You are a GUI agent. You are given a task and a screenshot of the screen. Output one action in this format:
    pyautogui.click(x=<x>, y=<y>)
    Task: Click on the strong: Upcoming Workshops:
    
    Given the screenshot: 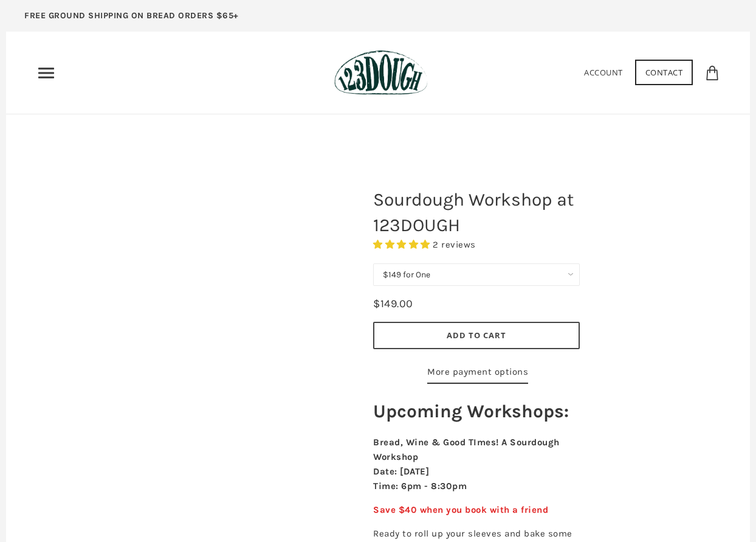 What is the action you would take?
    pyautogui.click(x=471, y=411)
    